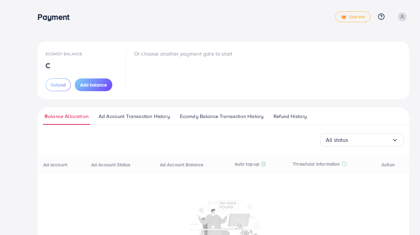 The width and height of the screenshot is (420, 235). I want to click on a: tickUpgrade, so click(353, 17).